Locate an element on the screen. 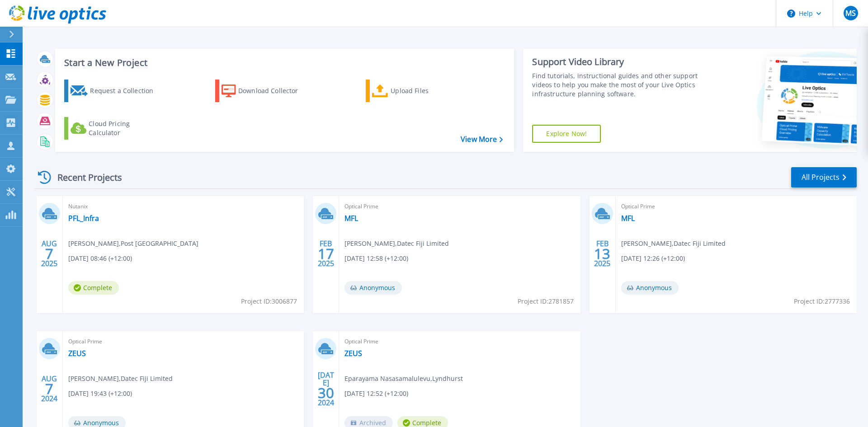 The width and height of the screenshot is (868, 427). div: Recent Projects is located at coordinates (84, 177).